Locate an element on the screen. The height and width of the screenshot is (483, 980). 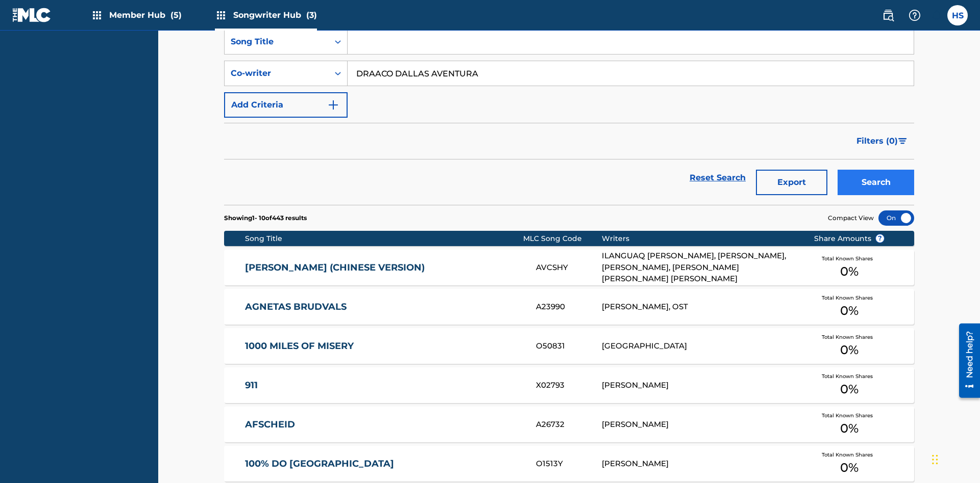
p: Showing 1 - 10 of 443 results is located at coordinates (265, 218).